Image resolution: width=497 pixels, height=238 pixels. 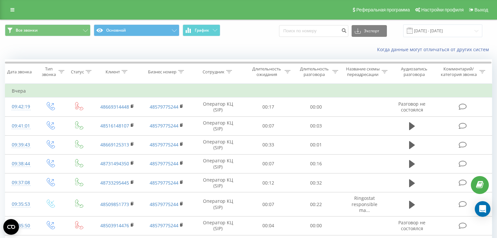 I want to click on div: Дата звонка, so click(x=19, y=72).